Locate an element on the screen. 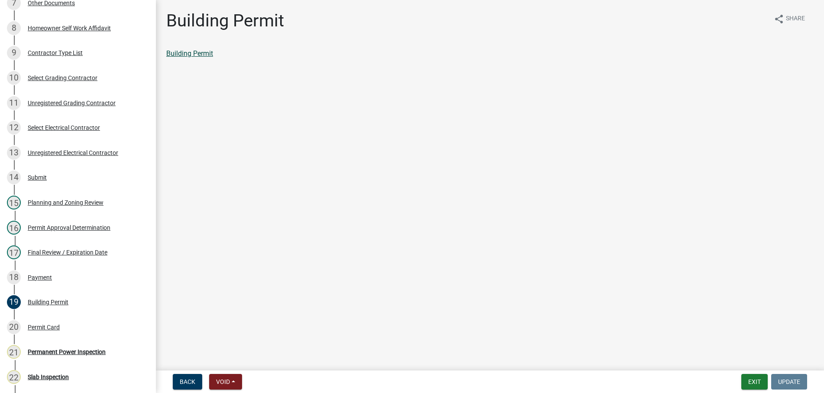 The height and width of the screenshot is (393, 824). span: Back is located at coordinates (188, 382).